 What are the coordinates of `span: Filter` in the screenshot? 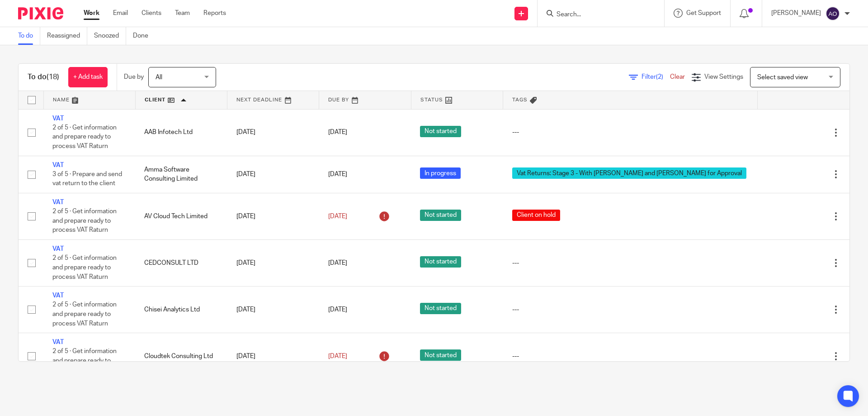 It's located at (656, 77).